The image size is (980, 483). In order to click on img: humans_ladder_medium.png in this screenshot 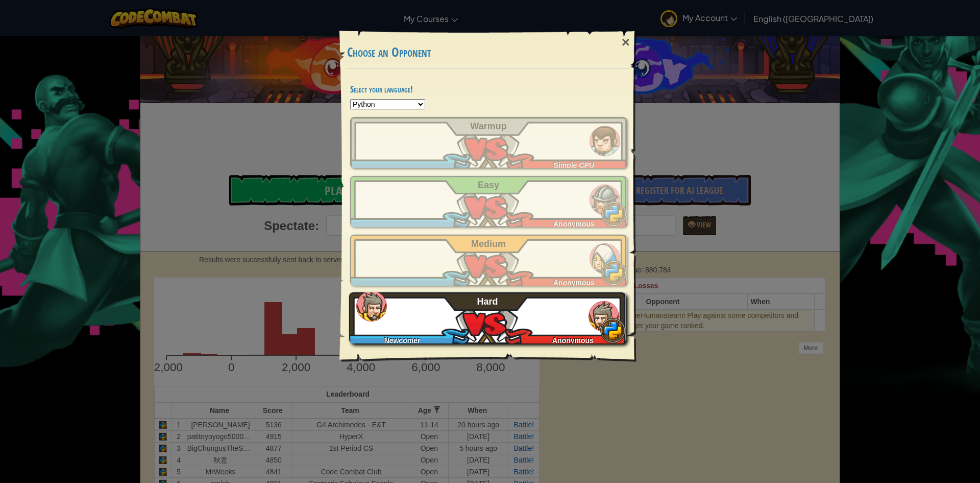, I will do `click(605, 258)`.